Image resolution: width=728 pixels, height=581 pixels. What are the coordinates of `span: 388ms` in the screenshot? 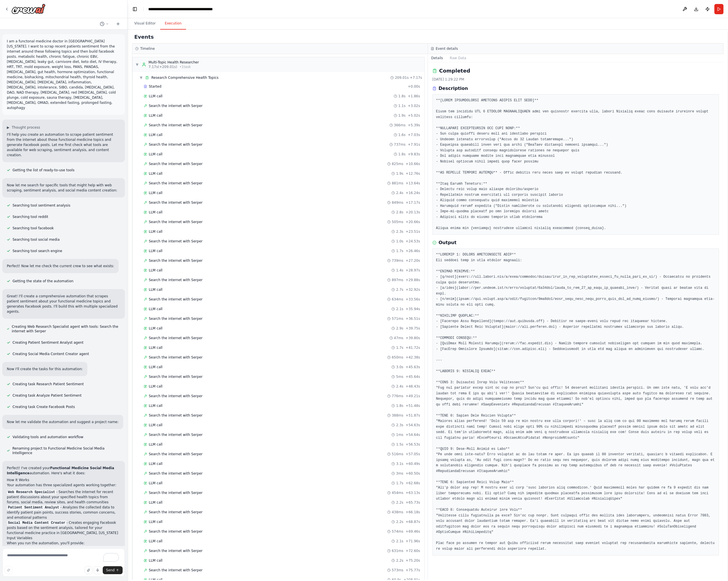 It's located at (397, 415).